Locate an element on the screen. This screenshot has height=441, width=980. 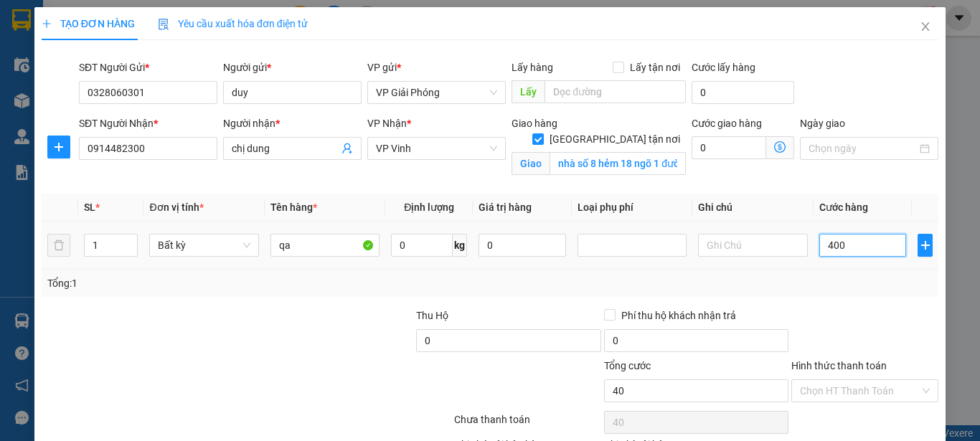
span: Giao is located at coordinates (531, 164).